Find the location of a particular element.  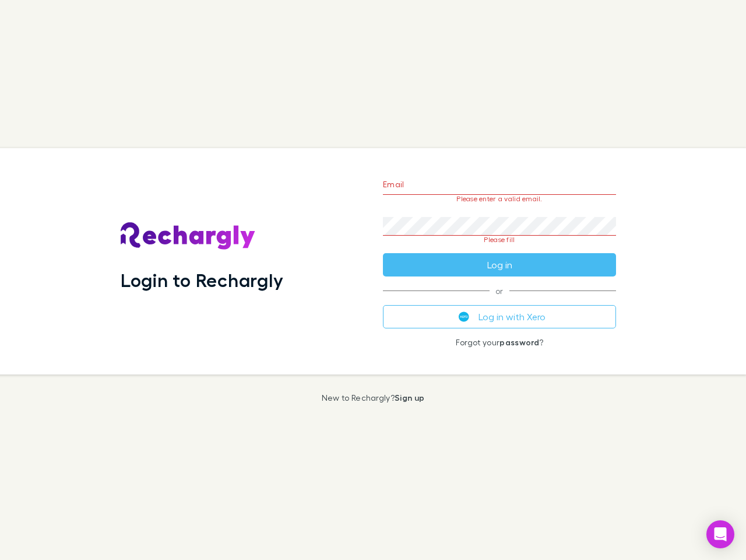

button: Log in with Xero is located at coordinates (500, 317).